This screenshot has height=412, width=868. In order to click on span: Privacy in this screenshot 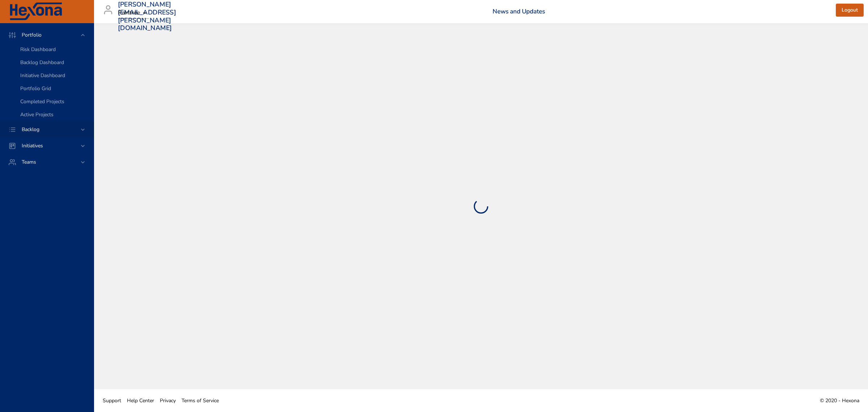, I will do `click(168, 401)`.